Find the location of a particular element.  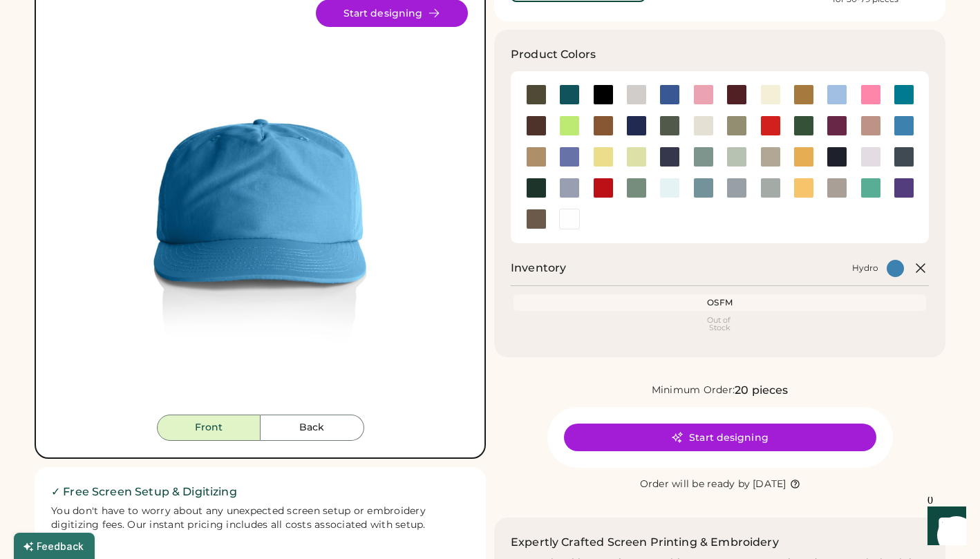

h2: Expertly Crafted Screen Printing & Embroidery is located at coordinates (644, 542).